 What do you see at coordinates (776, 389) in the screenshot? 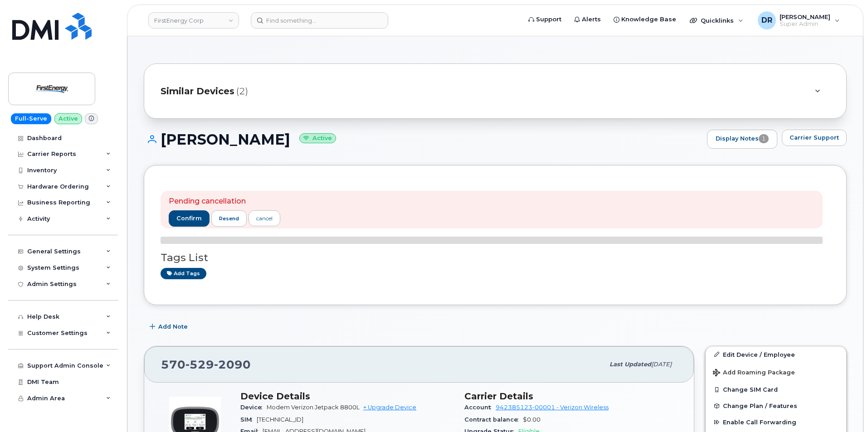
I see `button: Change SIM Card` at bounding box center [776, 389].